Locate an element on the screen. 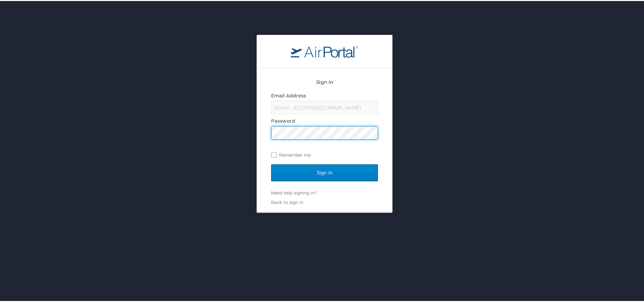  img: logo is located at coordinates (325, 51).